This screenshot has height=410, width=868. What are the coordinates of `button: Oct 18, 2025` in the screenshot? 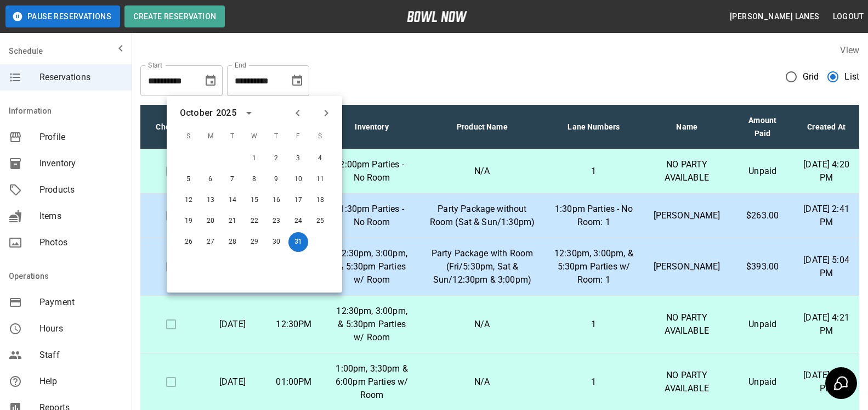 It's located at (320, 201).